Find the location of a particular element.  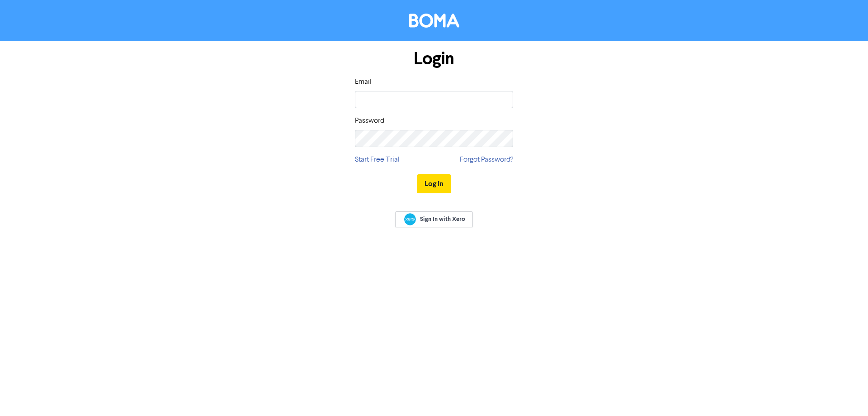

a: Forgot Password? is located at coordinates (486, 160).